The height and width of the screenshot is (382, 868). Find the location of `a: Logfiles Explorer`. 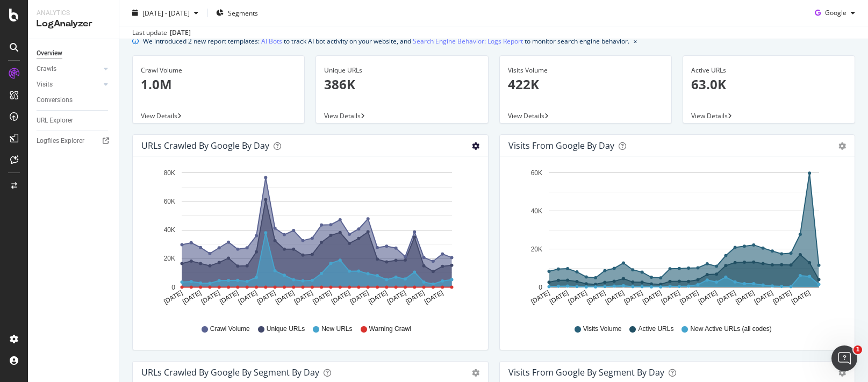

a: Logfiles Explorer is located at coordinates (74, 141).